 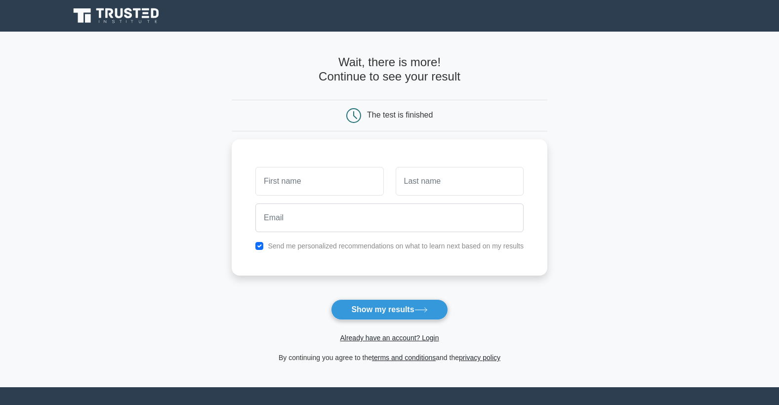 What do you see at coordinates (319, 181) in the screenshot?
I see `input: First name` at bounding box center [319, 181].